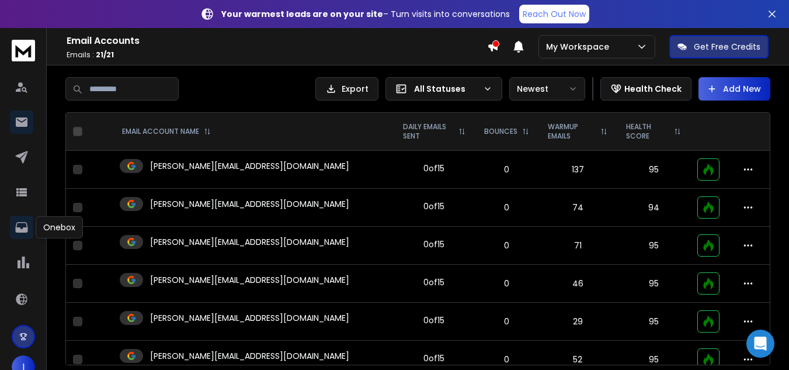  Describe the element at coordinates (59, 227) in the screenshot. I see `div: Onebox` at that location.